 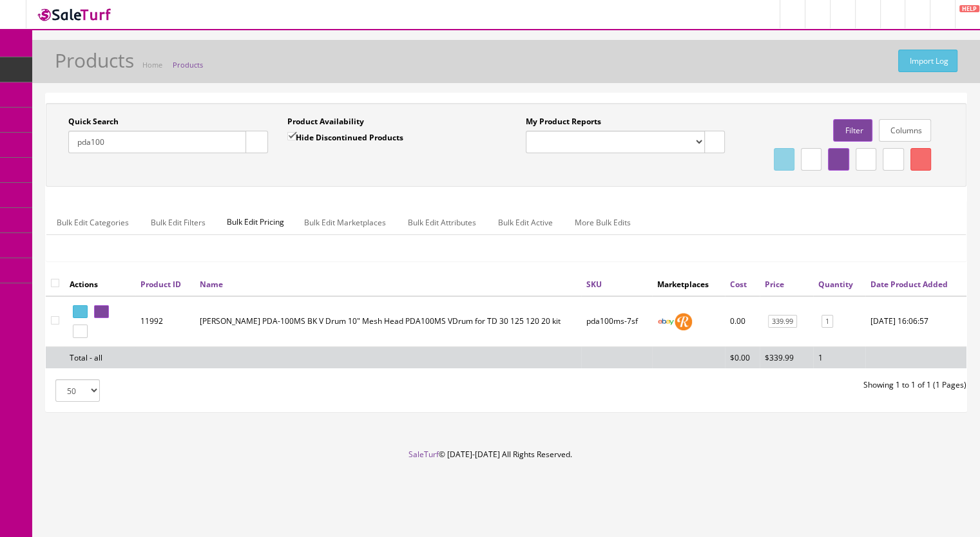 I want to click on div: Showing 1 to 1 of 1 (1 Pages), so click(x=742, y=385).